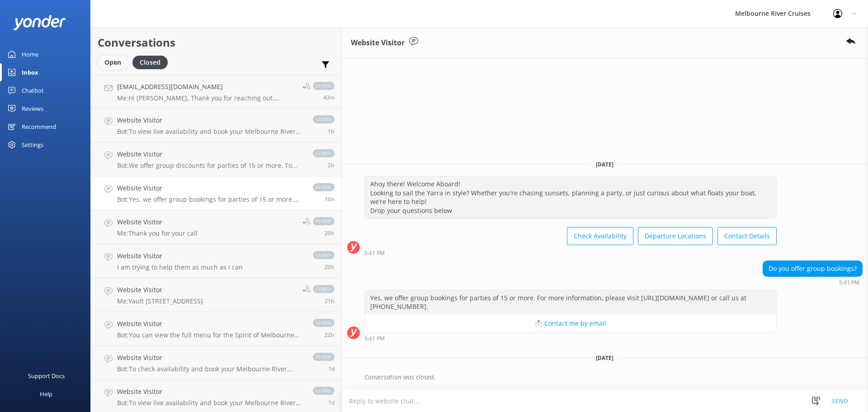  What do you see at coordinates (210, 335) in the screenshot?
I see `p: Bot: You can view the full menu for the Spirit of Melbourne Lunch Cruise, which includes gluten-f...` at bounding box center [210, 335].